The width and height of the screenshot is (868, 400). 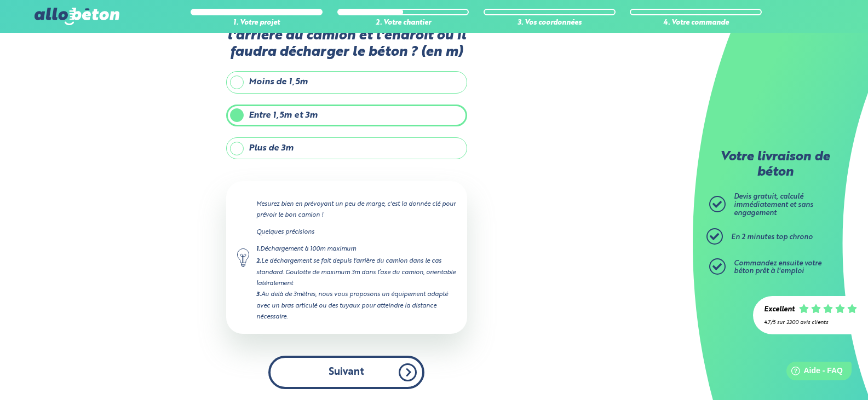 What do you see at coordinates (356, 232) in the screenshot?
I see `p: Quelques précisions` at bounding box center [356, 232].